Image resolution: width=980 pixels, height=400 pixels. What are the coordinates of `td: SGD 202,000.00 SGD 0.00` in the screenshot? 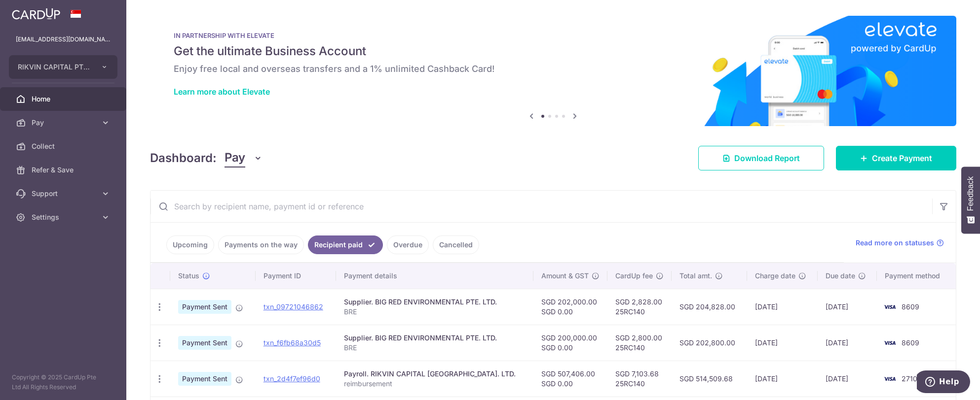 It's located at (570, 307).